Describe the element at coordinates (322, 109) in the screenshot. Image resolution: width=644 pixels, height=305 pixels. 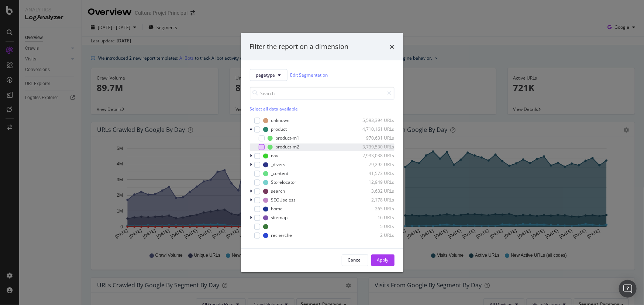
I see `div: Select all data available` at that location.